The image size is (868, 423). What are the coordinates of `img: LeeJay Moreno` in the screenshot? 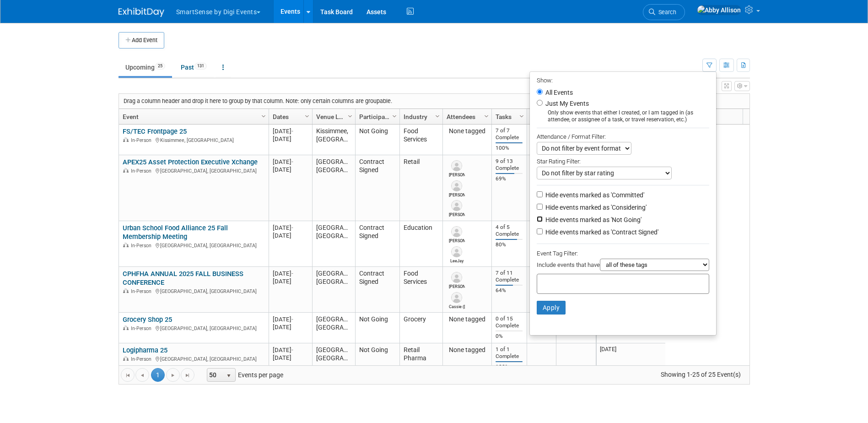 It's located at (456, 252).